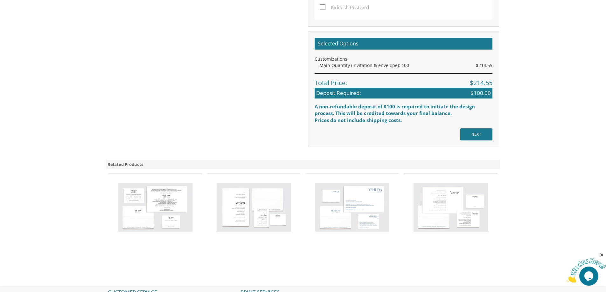 The width and height of the screenshot is (606, 292). I want to click on span: Kiddush Postcard, so click(344, 7).